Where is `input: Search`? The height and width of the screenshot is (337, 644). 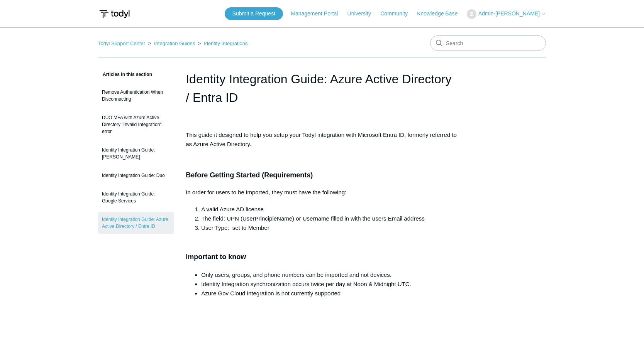 input: Search is located at coordinates (488, 43).